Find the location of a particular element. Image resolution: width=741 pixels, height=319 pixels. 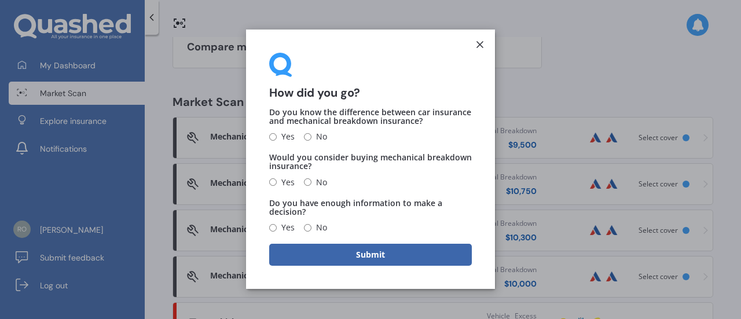

span: Would you consider buying mechanical breakdown insurance? is located at coordinates (370, 162).